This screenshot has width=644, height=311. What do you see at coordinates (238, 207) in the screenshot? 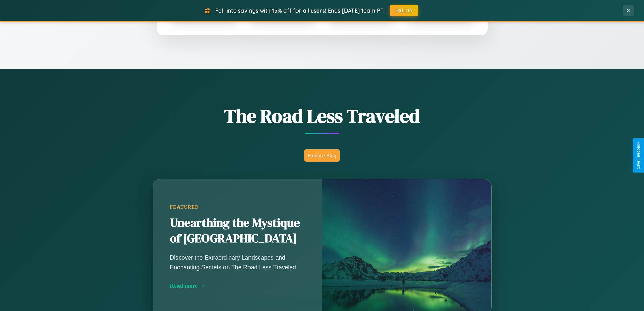
I see `div: Featured` at bounding box center [238, 207].